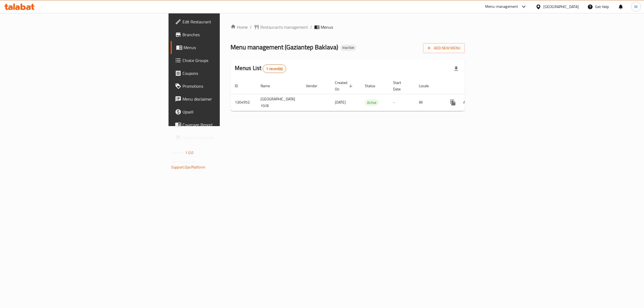  Describe the element at coordinates (178, 153) in the screenshot. I see `span: Version:` at that location.